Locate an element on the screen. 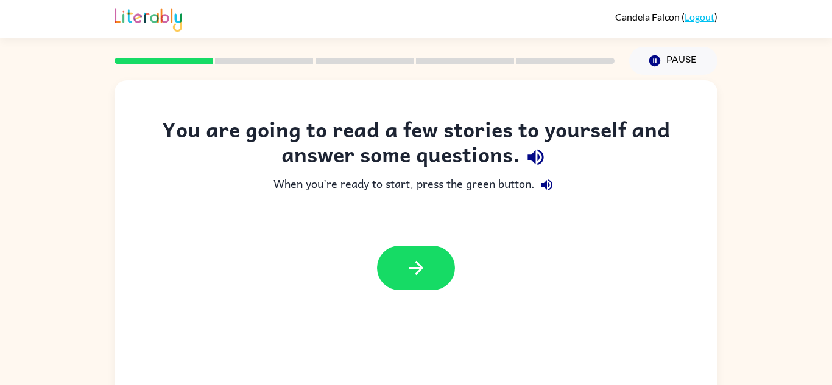 The image size is (832, 385). div: You are going to read a few stories to yourself and answer some questions. is located at coordinates (416, 145).